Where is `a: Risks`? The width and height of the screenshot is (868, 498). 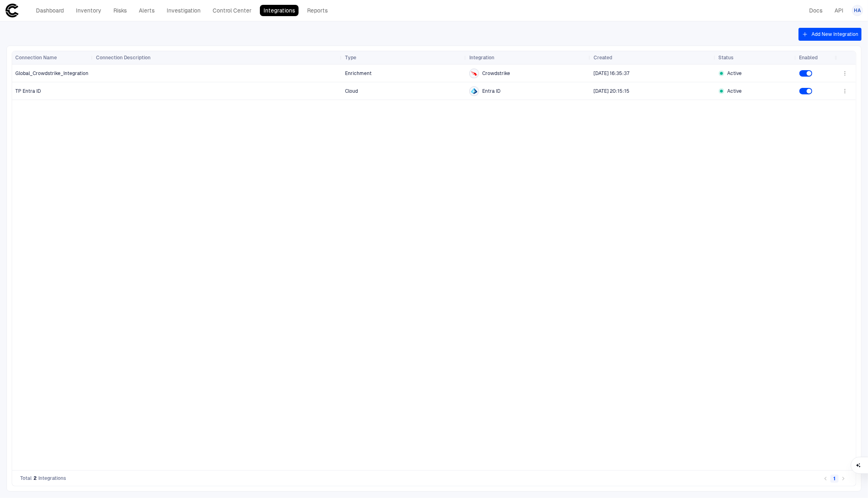
a: Risks is located at coordinates (120, 11).